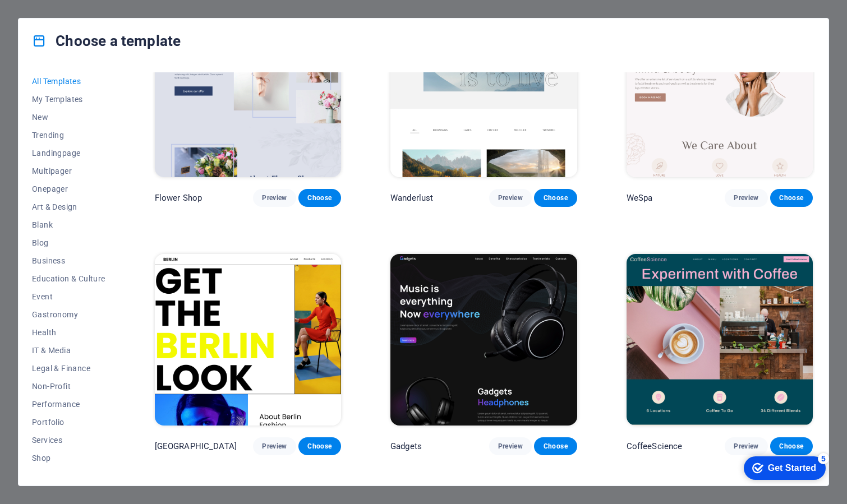 Image resolution: width=847 pixels, height=504 pixels. Describe the element at coordinates (69, 440) in the screenshot. I see `button: Services` at that location.